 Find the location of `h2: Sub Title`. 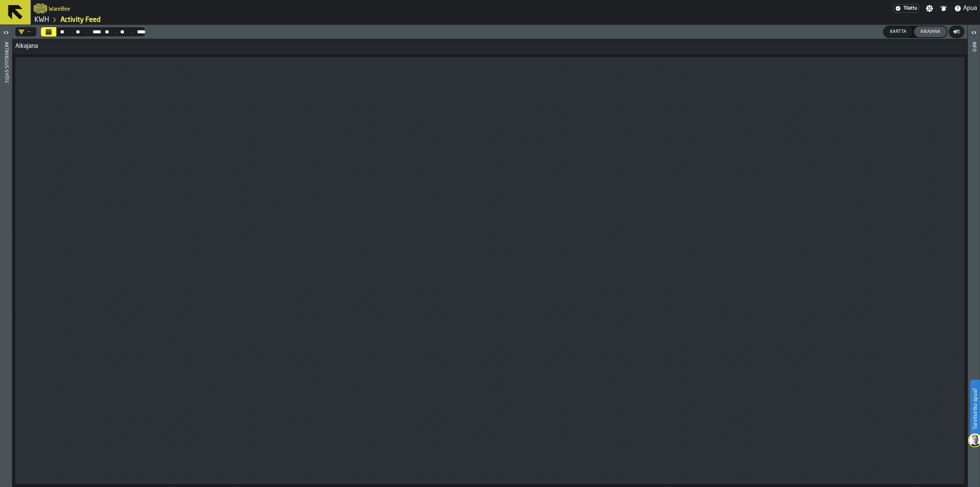

h2: Sub Title is located at coordinates (59, 8).